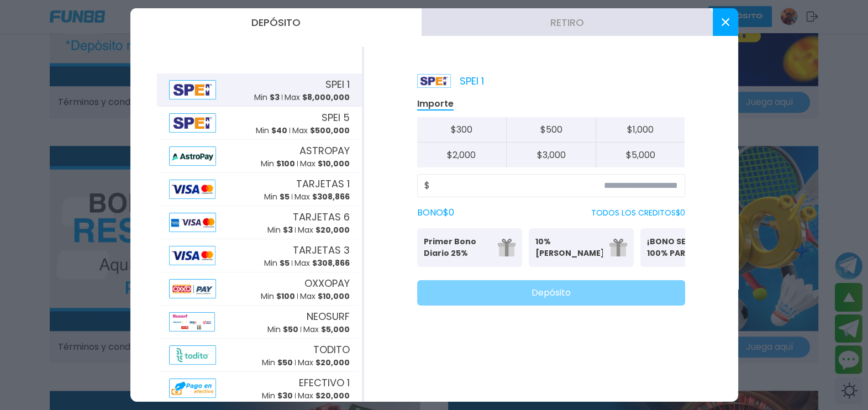 This screenshot has width=868, height=410. What do you see at coordinates (335, 329) in the screenshot?
I see `span: $ 5,000` at bounding box center [335, 329].